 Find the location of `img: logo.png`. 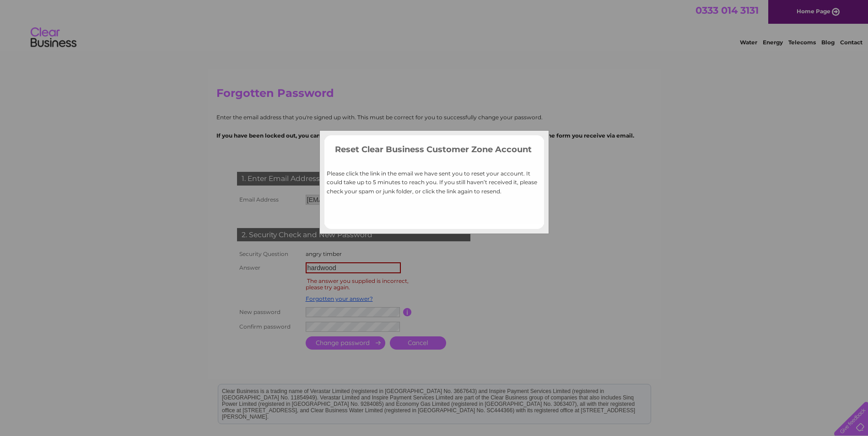

img: logo.png is located at coordinates (54, 37).